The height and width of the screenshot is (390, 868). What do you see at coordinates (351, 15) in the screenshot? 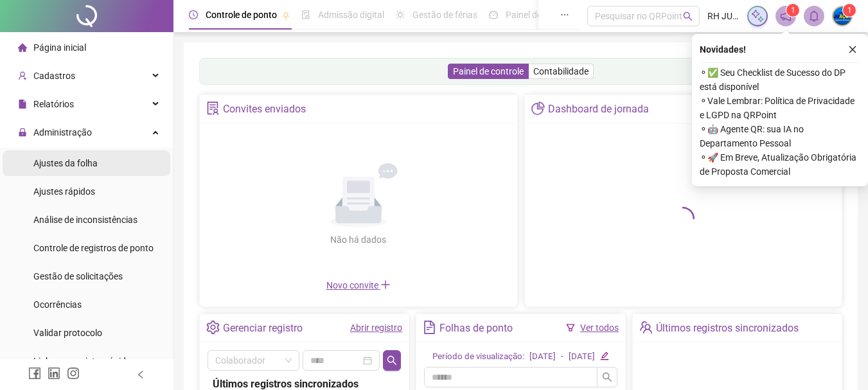
I see `span: Admissão digital` at bounding box center [351, 15].